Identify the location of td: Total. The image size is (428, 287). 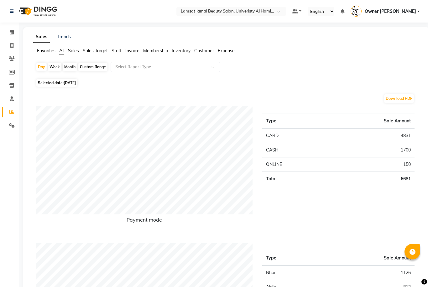
(293, 179).